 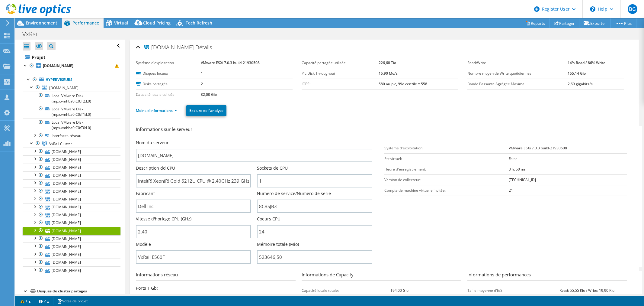 What do you see at coordinates (121, 23) in the screenshot?
I see `span: Virtual` at bounding box center [121, 23].